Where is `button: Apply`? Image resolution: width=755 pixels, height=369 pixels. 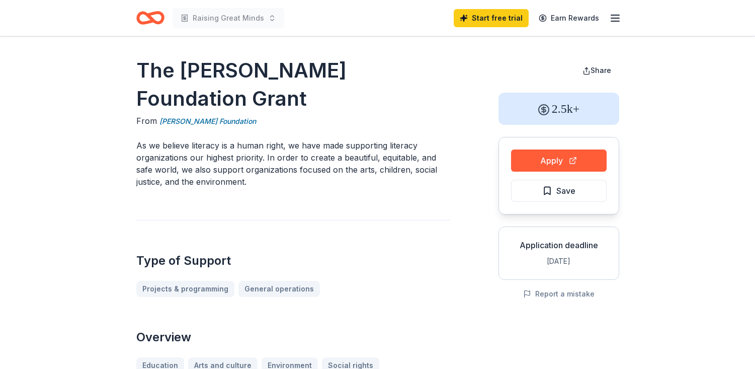
button: Apply is located at coordinates (559, 160).